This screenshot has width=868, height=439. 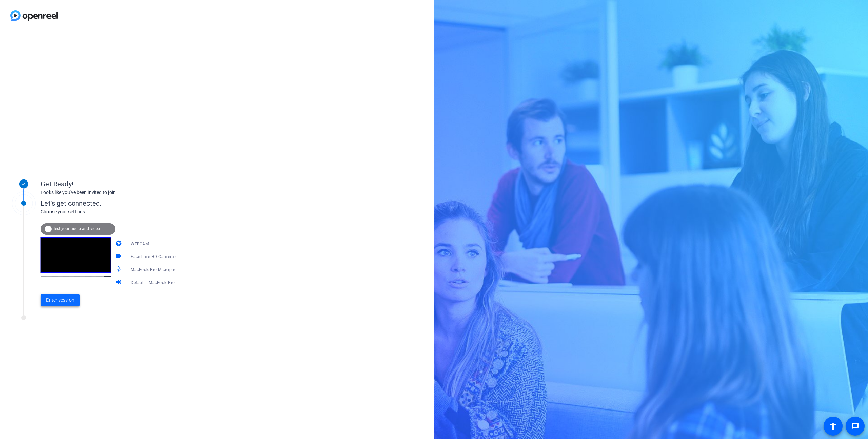 I want to click on mat-icon: accessibility, so click(x=833, y=426).